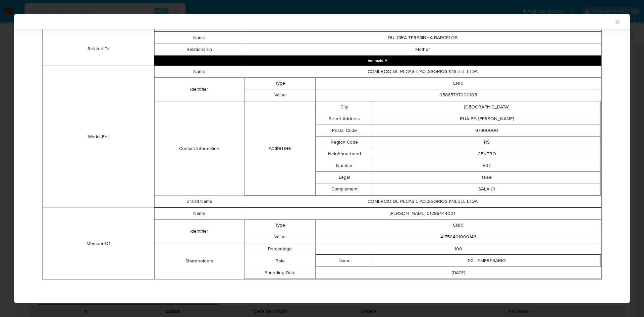 This screenshot has width=644, height=317. Describe the element at coordinates (486, 178) in the screenshot. I see `td: false` at that location.